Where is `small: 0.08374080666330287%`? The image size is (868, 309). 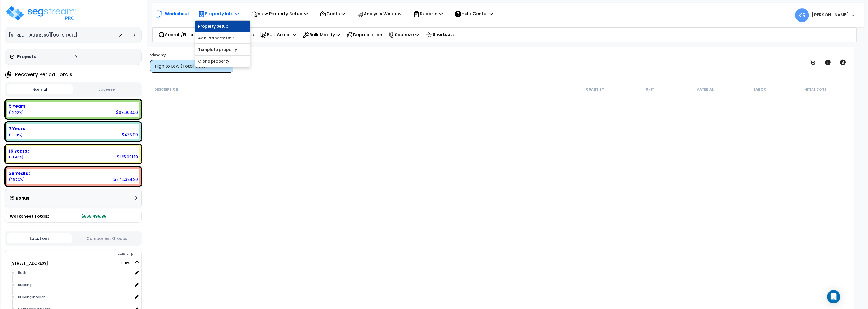 small: 0.08374080666330287% is located at coordinates (15, 135).